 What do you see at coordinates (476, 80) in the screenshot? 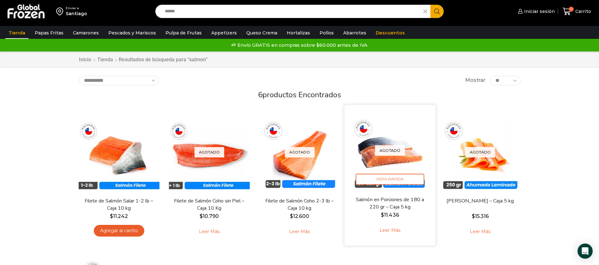
I see `span: Mostrar` at bounding box center [476, 80].